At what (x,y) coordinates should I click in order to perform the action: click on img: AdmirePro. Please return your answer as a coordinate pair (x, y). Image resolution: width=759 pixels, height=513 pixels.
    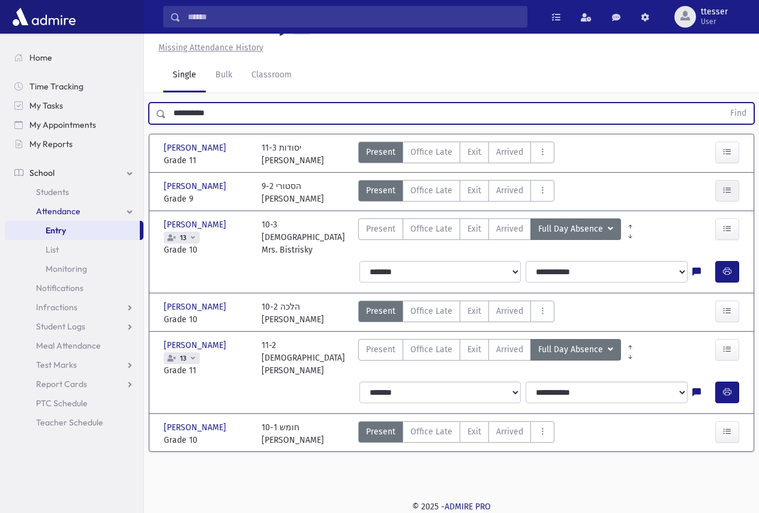
    Looking at the image, I should click on (44, 17).